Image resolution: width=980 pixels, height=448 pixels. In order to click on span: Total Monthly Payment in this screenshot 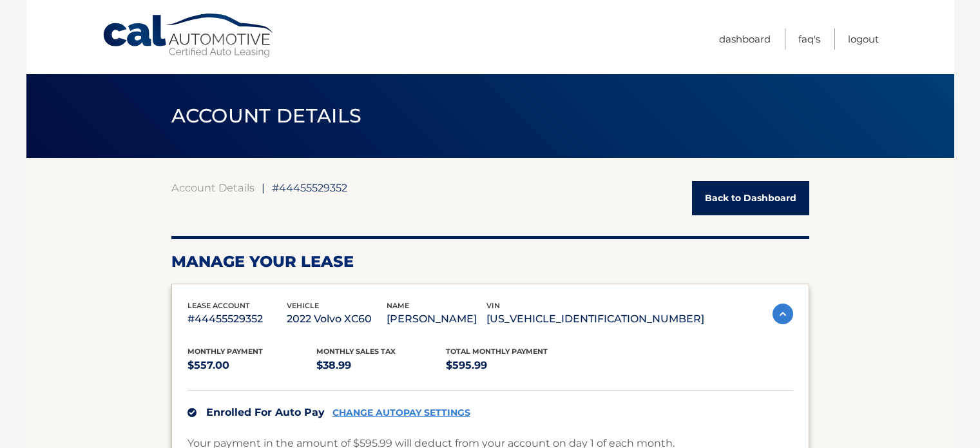, I will do `click(497, 352)`.